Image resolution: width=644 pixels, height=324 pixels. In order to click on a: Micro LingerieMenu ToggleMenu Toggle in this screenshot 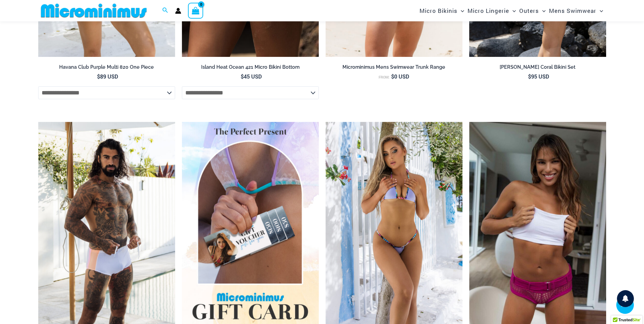, I will do `click(492, 10)`.